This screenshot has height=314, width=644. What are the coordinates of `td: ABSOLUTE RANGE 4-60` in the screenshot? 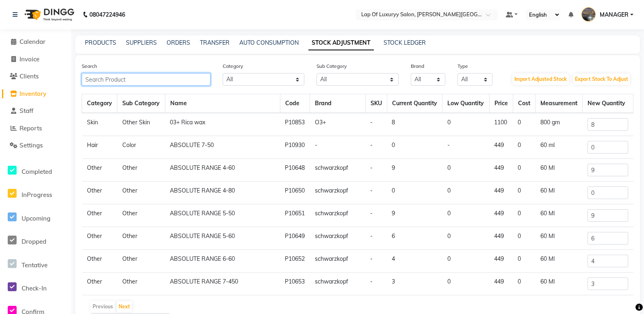 It's located at (222, 171).